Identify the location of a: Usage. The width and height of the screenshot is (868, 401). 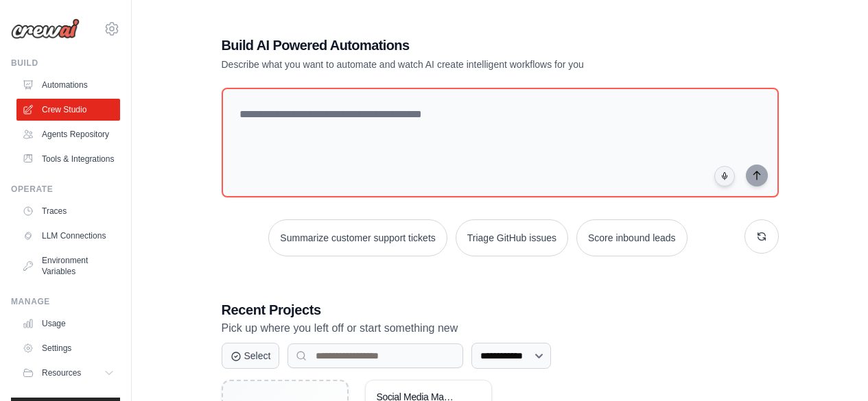
(68, 323).